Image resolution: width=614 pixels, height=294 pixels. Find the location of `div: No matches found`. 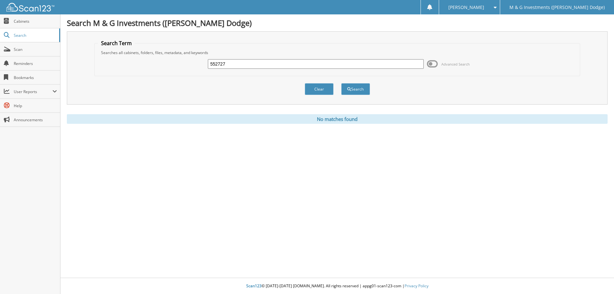

div: No matches found is located at coordinates (337, 119).